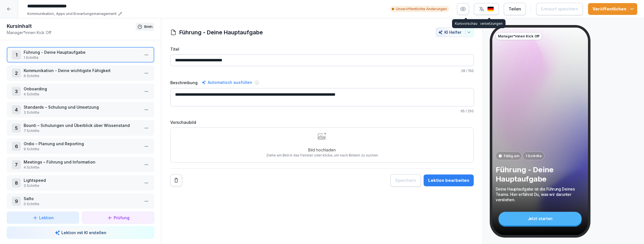 This screenshot has width=644, height=244. Describe the element at coordinates (80, 146) in the screenshot. I see `div: 6Ordio – Planung und Reporting9 Schritte` at that location.